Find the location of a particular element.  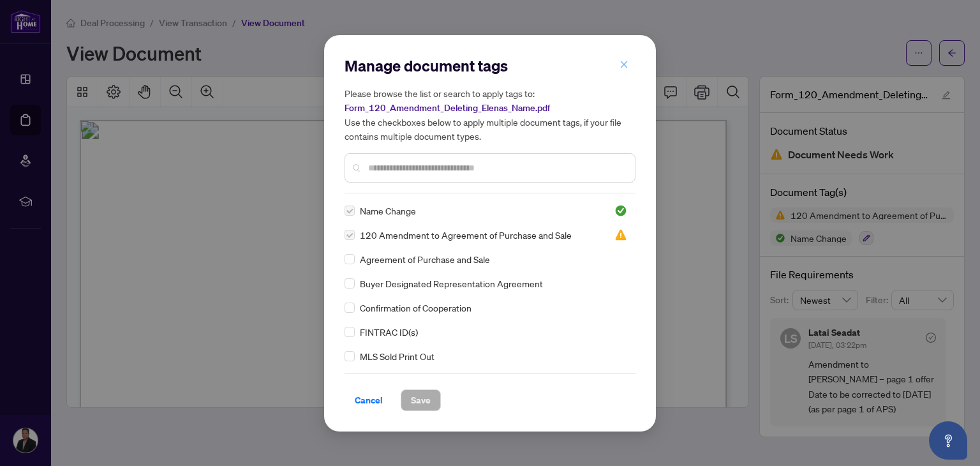

h2: Manage document tags is located at coordinates (490, 65).